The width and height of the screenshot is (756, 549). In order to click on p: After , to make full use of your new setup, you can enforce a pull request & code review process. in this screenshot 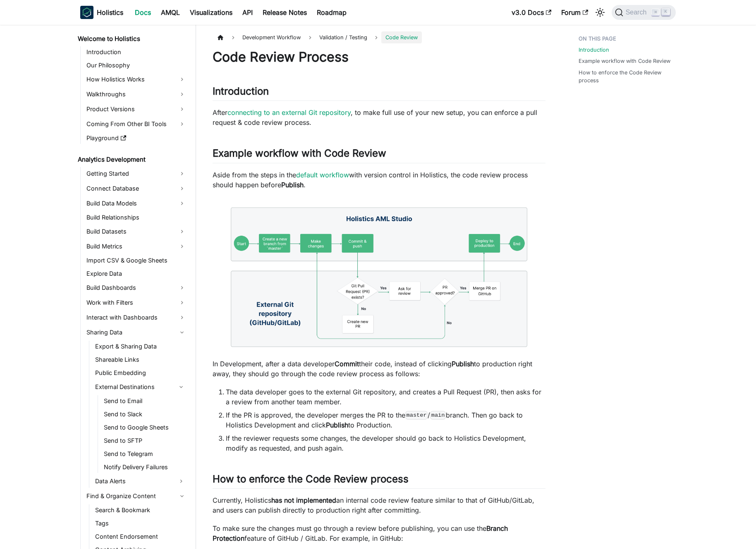, I will do `click(379, 117)`.